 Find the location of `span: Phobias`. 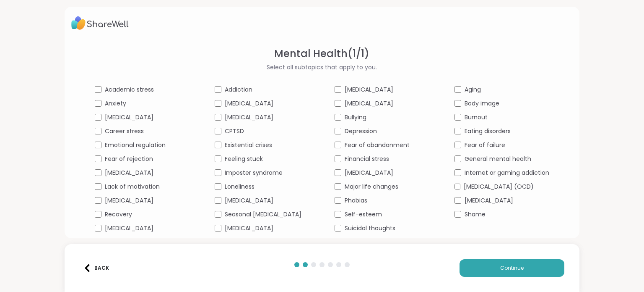

span: Phobias is located at coordinates (356, 200).